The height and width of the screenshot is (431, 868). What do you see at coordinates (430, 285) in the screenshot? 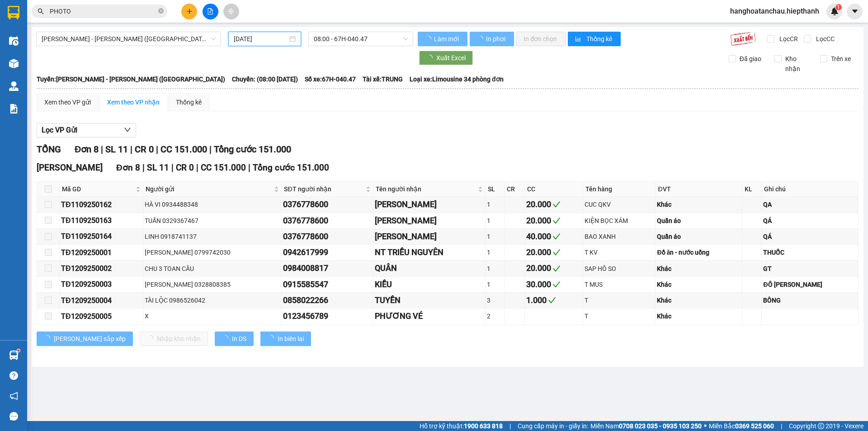
I see `td: KIỀU` at bounding box center [430, 285].